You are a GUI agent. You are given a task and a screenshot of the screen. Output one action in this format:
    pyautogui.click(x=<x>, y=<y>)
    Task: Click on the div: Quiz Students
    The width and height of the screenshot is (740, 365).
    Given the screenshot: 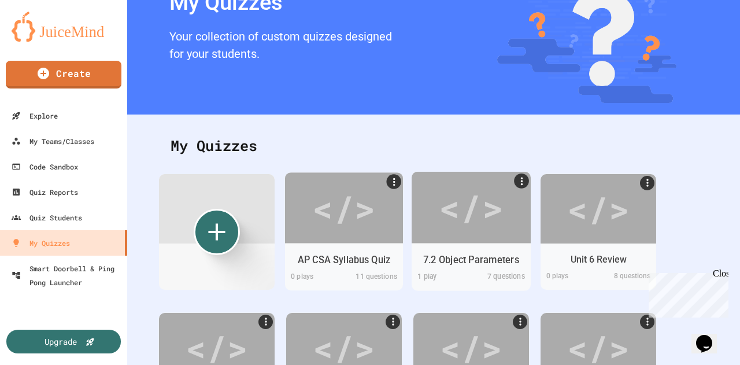 What is the action you would take?
    pyautogui.click(x=47, y=217)
    